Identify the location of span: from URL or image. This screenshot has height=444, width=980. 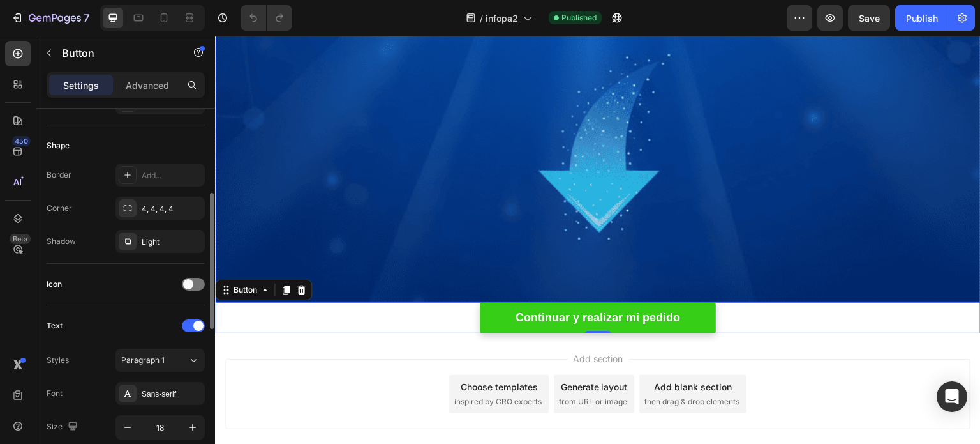
(378, 366).